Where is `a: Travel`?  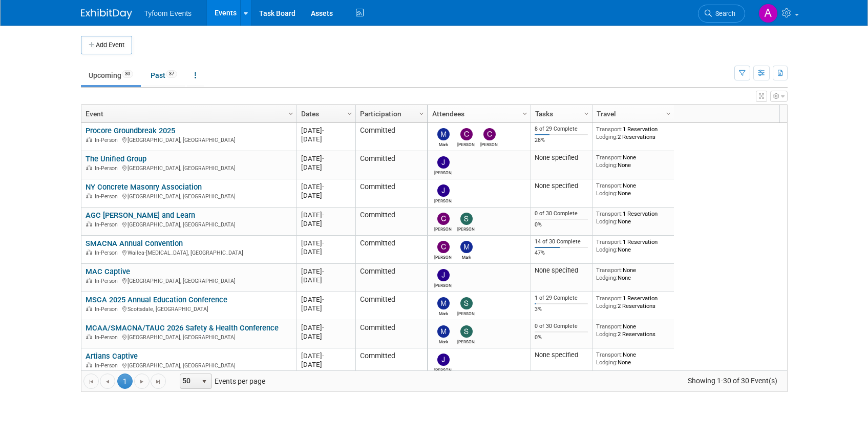
a: Travel is located at coordinates (632, 114).